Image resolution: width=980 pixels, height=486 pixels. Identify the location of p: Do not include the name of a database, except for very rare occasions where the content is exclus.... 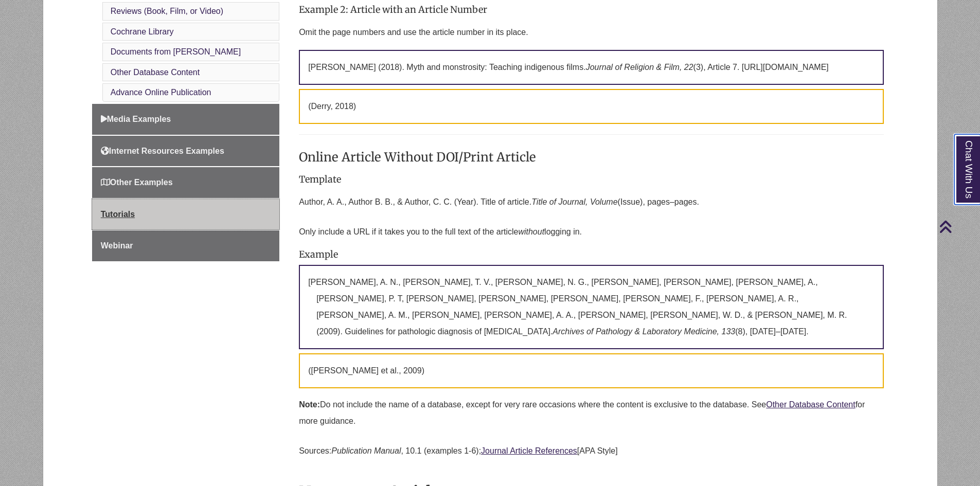
(591, 413).